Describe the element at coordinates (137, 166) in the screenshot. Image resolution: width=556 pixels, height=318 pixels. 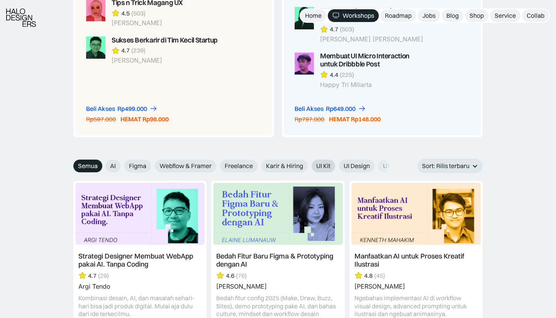
I see `span: Figma` at that location.